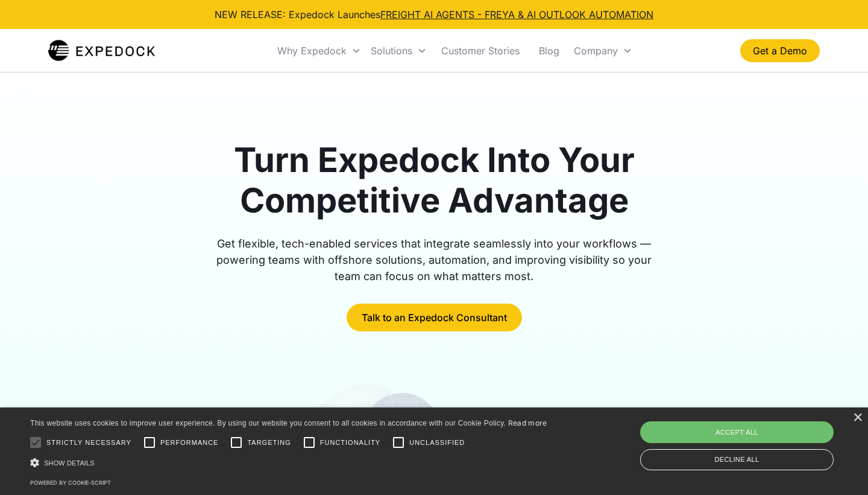 This screenshot has width=868, height=495. Describe the element at coordinates (289, 462) in the screenshot. I see `div: Show details` at that location.